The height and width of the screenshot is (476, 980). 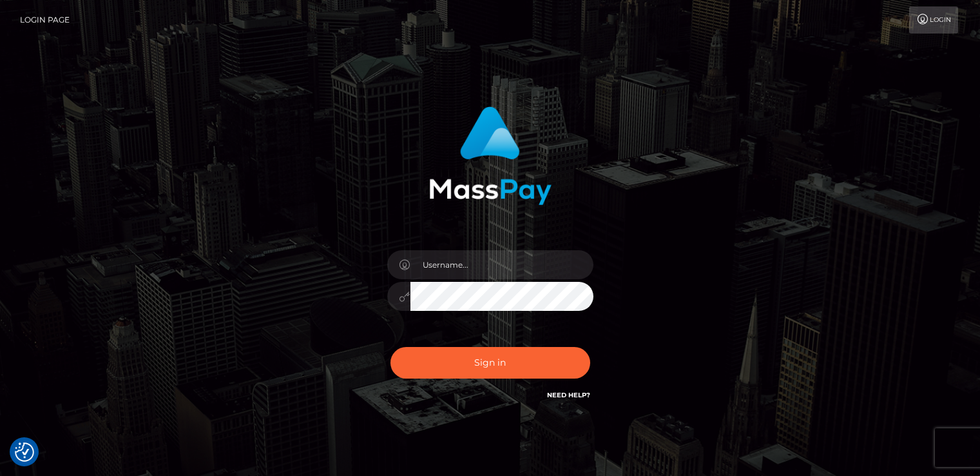 I want to click on a: Login, so click(x=934, y=20).